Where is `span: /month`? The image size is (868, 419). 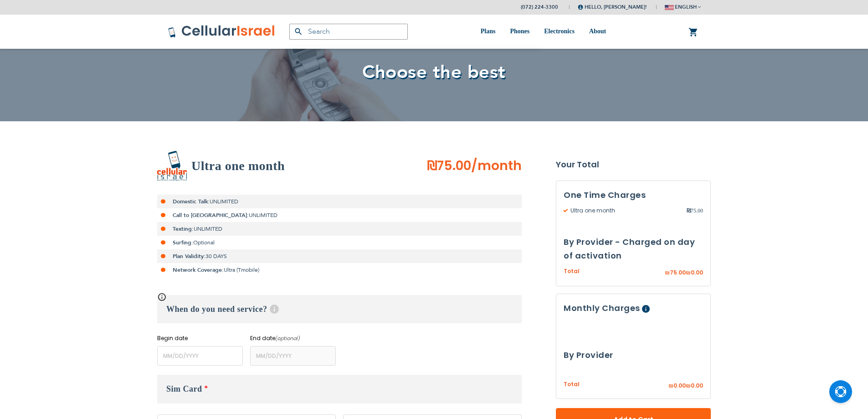 span: /month is located at coordinates (496, 166).